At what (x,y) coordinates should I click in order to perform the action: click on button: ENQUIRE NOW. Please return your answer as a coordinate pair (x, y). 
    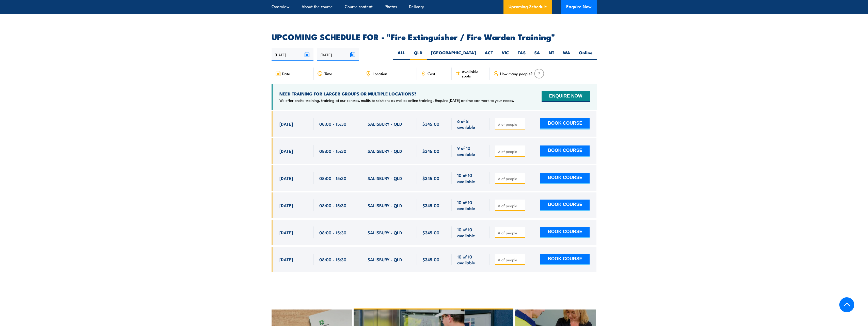
    Looking at the image, I should click on (565, 97).